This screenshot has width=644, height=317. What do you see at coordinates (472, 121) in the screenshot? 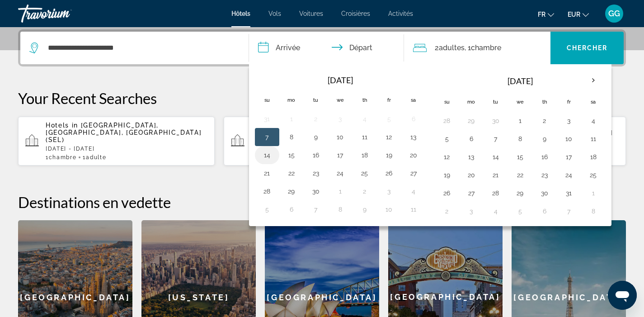
I see `button: Day 29` at bounding box center [472, 121].